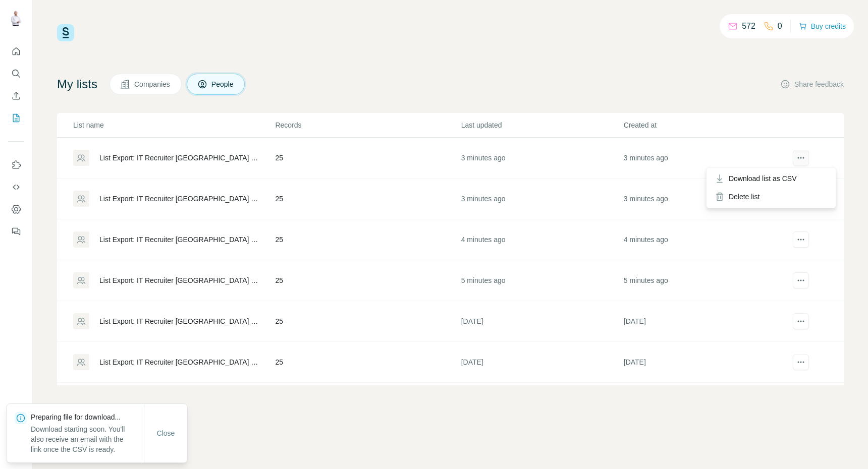  What do you see at coordinates (16, 52) in the screenshot?
I see `button: Quick start` at bounding box center [16, 52].